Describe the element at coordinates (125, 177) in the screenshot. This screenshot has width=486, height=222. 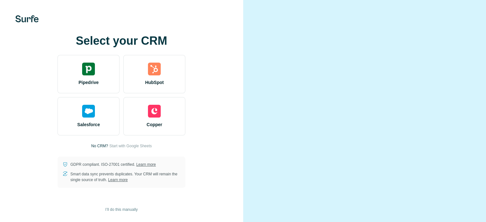
I see `p: Smart data sync prevents duplicates. Your CRM will remain the single source of truth.` at that location.